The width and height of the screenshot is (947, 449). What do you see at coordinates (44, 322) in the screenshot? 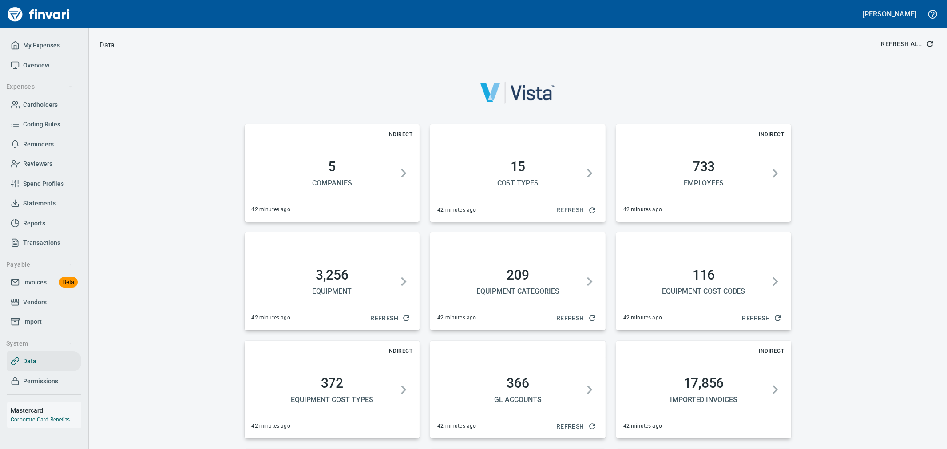
I see `a: Import` at bounding box center [44, 322].